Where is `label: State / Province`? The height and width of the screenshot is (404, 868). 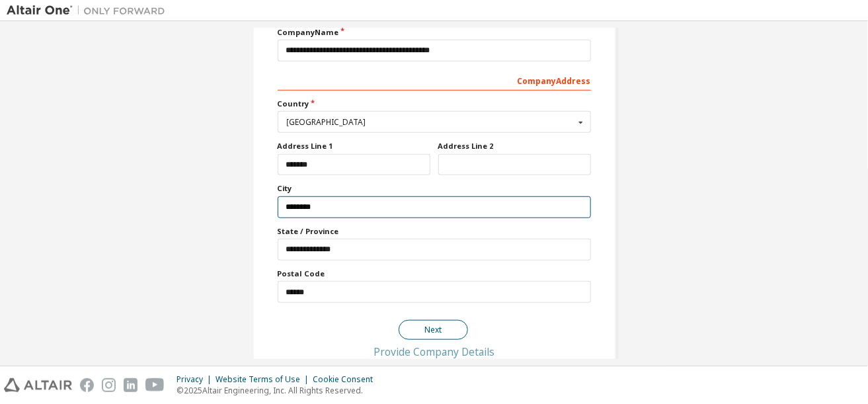
label: State / Province is located at coordinates (435, 232).